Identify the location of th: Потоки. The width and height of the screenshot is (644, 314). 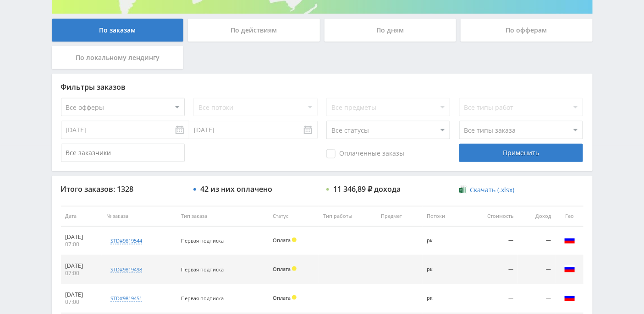
(443, 216).